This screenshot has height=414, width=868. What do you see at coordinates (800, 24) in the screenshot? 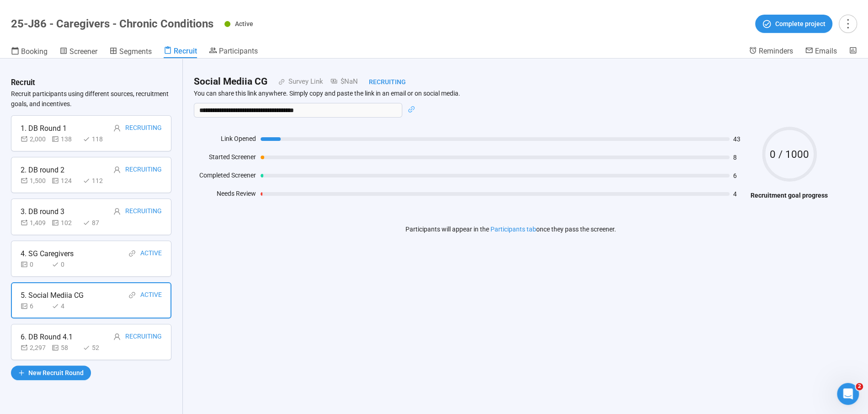
I see `span: Complete project` at bounding box center [800, 24].